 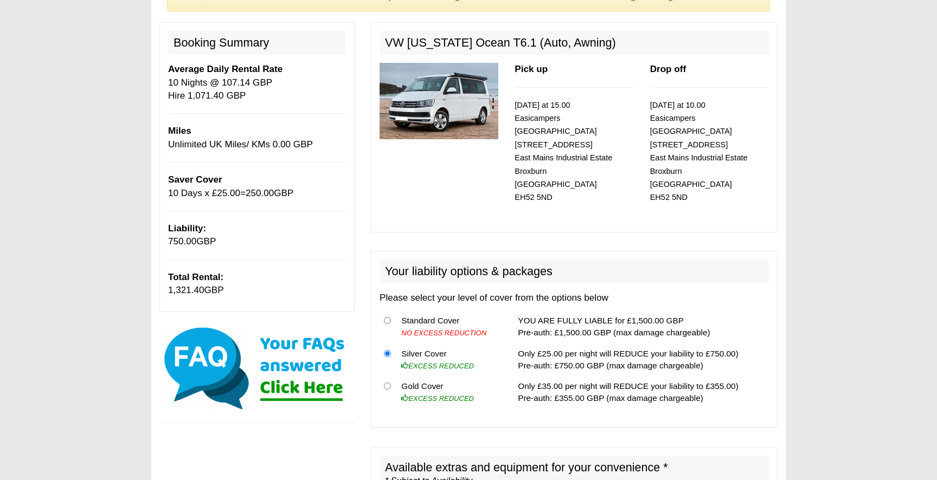 What do you see at coordinates (641, 327) in the screenshot?
I see `td: YOU ARE FULLY LIABLE for £1,500.00 GBP Pre-auth: £1,500.00 GBP (max damage chargeable)` at bounding box center [641, 327].